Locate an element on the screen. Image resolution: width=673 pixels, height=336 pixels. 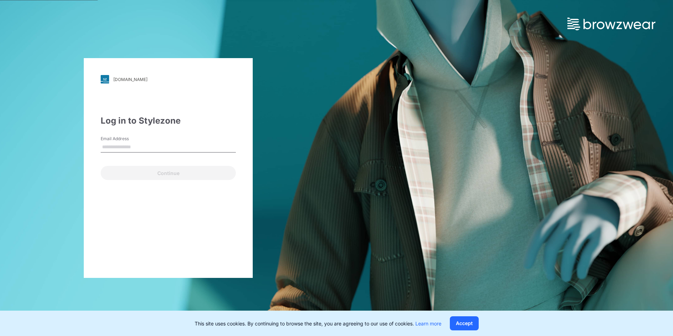
p: This site uses cookies. By continuing to browse the site, you are agreeing to our use of cookies. is located at coordinates (318, 323).